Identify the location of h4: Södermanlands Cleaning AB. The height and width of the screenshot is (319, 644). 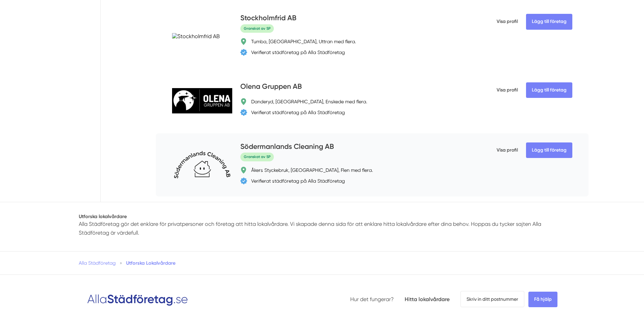
(287, 147).